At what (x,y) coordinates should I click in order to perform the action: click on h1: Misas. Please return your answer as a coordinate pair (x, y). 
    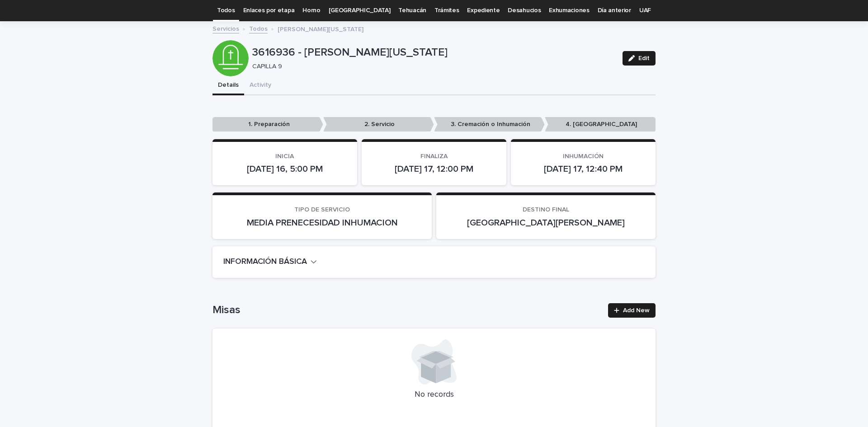
    Looking at the image, I should click on (407, 310).